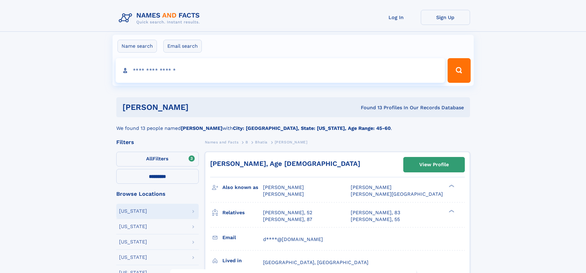 This screenshot has width=586, height=273. Describe the element at coordinates (261, 142) in the screenshot. I see `span: Bhatia` at that location.